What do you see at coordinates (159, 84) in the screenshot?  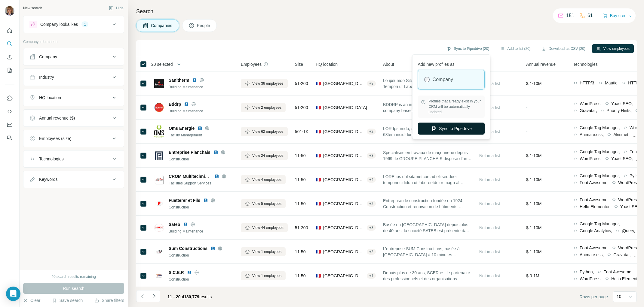 I see `img: Logo of Sanitherm` at bounding box center [159, 84].